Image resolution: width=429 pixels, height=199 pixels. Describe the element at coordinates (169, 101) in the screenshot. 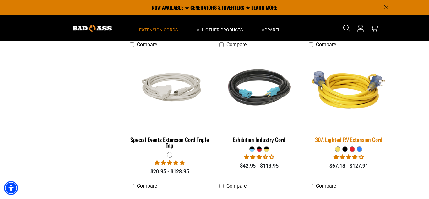

I see `a: white Special Events Extension Cord Triple Tap` at that location.